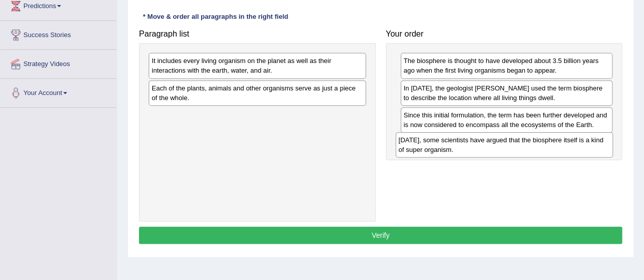 The width and height of the screenshot is (644, 280). Describe the element at coordinates (257, 93) in the screenshot. I see `div: Each of the plants, animals and other organisms serve as just a piece of the whole.` at that location.